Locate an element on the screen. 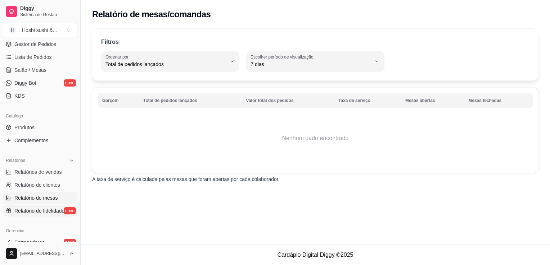 This screenshot has width=550, height=265. a: Relatório de mesas is located at coordinates (40, 198).